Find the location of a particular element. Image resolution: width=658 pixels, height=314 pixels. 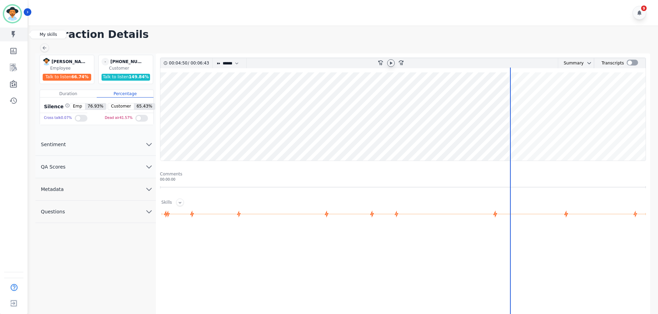

div: Percentage is located at coordinates (125, 94).